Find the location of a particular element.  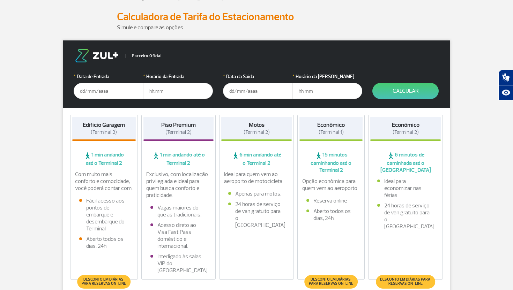

p: Simule e compare as opções. is located at coordinates (256, 28).